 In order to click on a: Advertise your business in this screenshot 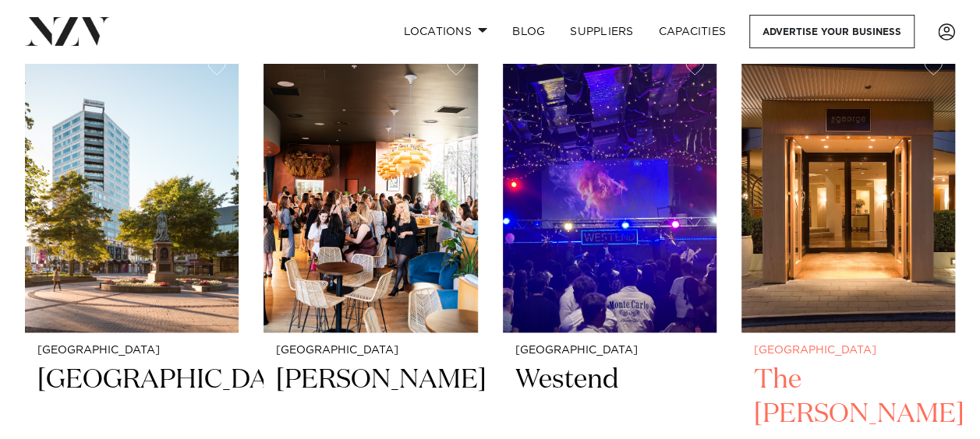, I will do `click(832, 31)`.